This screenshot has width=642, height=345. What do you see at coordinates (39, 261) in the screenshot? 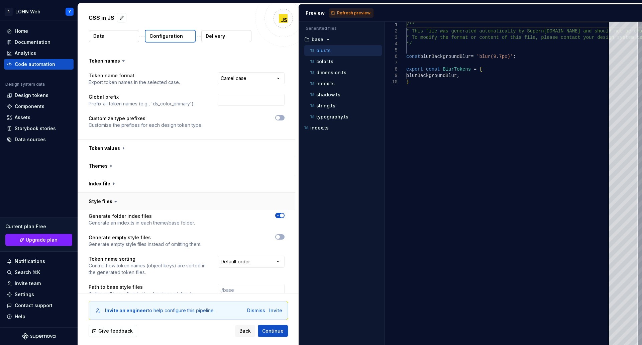
I see `button: Notifications` at bounding box center [39, 261].